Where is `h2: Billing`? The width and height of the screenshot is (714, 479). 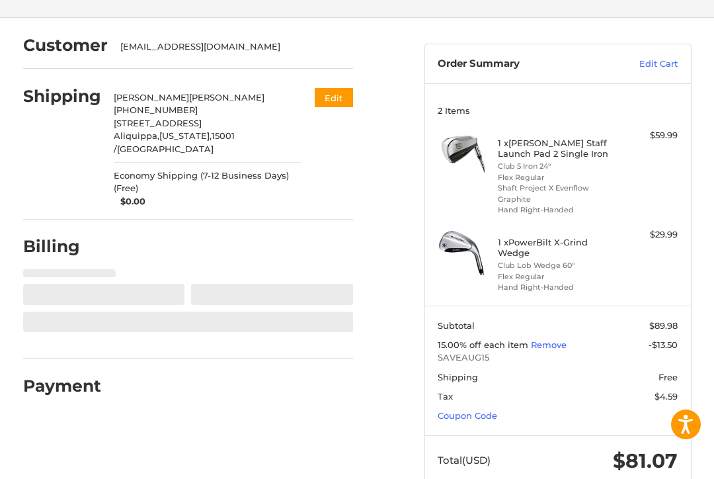 h2: Billing is located at coordinates (62, 246).